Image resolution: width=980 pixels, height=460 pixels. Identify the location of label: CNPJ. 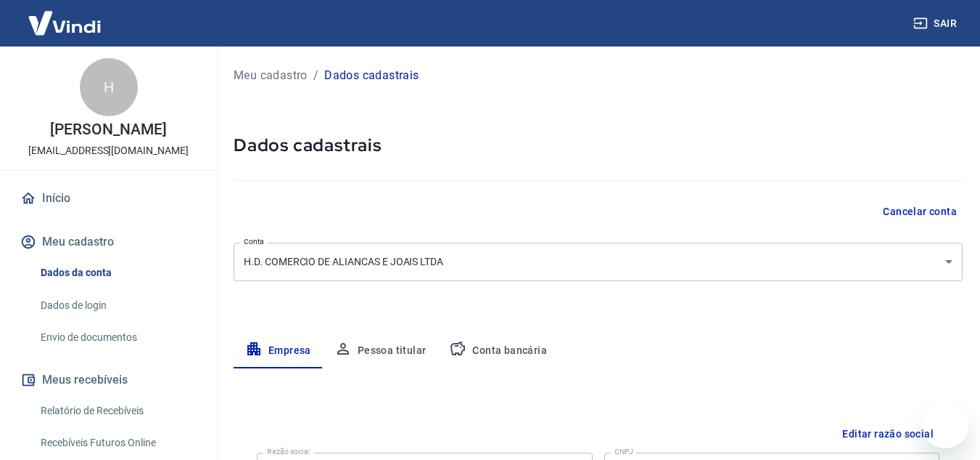
(624, 451).